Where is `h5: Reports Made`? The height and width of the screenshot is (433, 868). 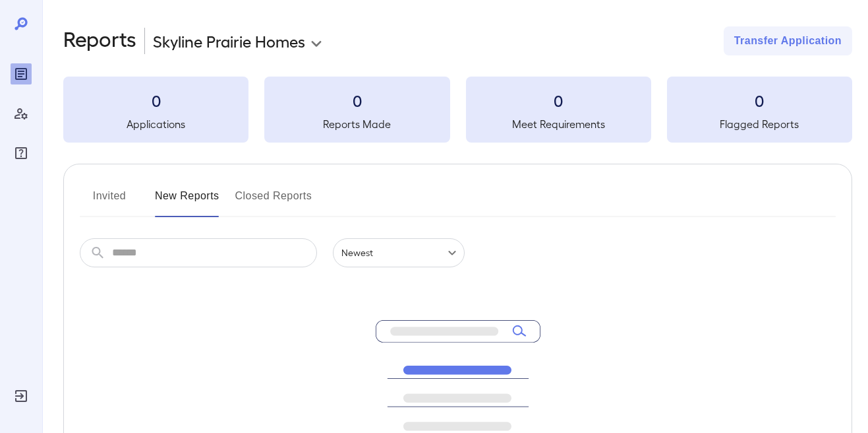 h5: Reports Made is located at coordinates (357, 124).